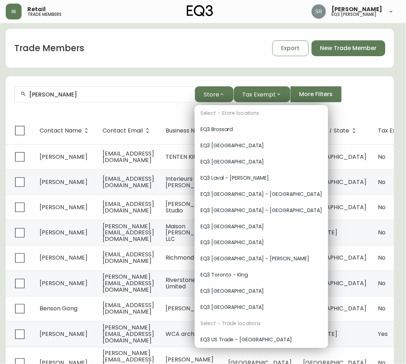  What do you see at coordinates (261, 275) in the screenshot?
I see `div: EQ3 Toronto - King` at bounding box center [261, 275].